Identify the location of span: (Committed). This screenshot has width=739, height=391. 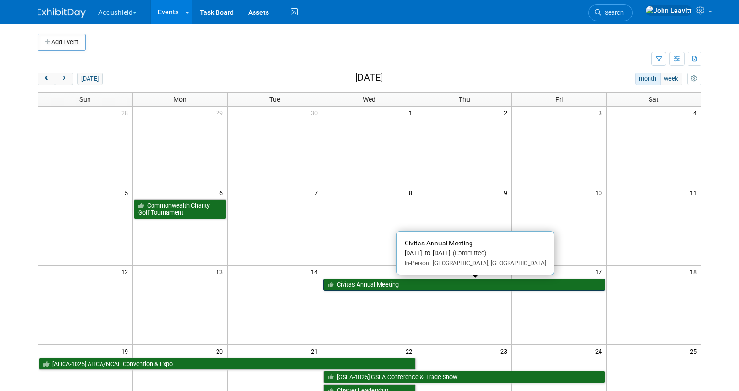
(468, 253).